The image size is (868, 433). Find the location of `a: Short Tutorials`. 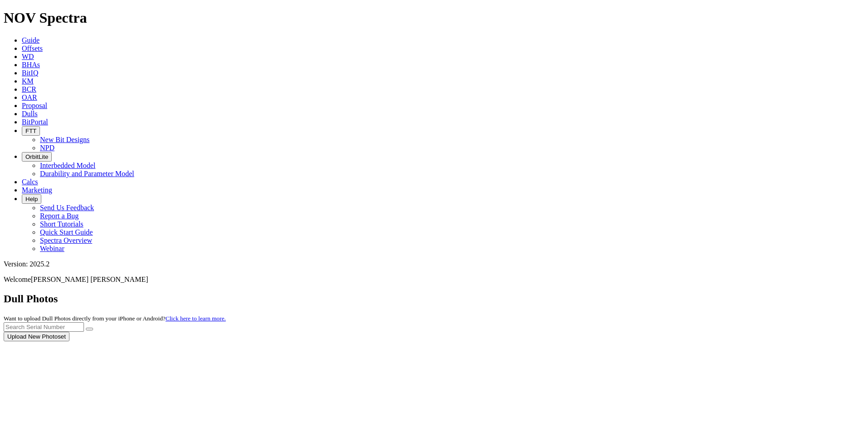

a: Short Tutorials is located at coordinates (62, 224).